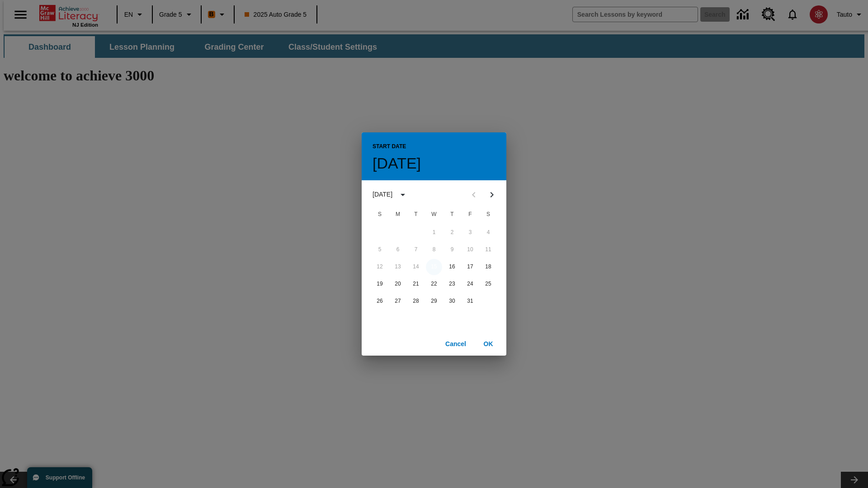 The height and width of the screenshot is (488, 868). What do you see at coordinates (434, 215) in the screenshot?
I see `span: Wednesday` at bounding box center [434, 215].